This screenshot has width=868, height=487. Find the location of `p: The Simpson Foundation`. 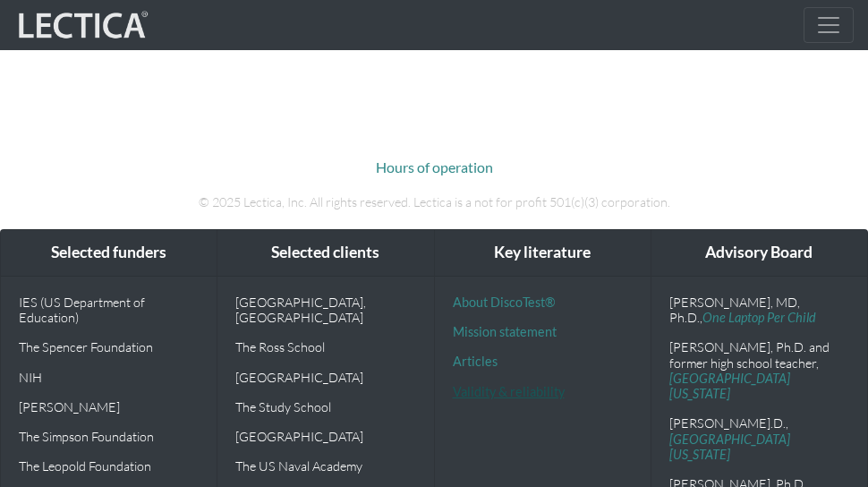

p: The Simpson Foundation is located at coordinates (108, 437).